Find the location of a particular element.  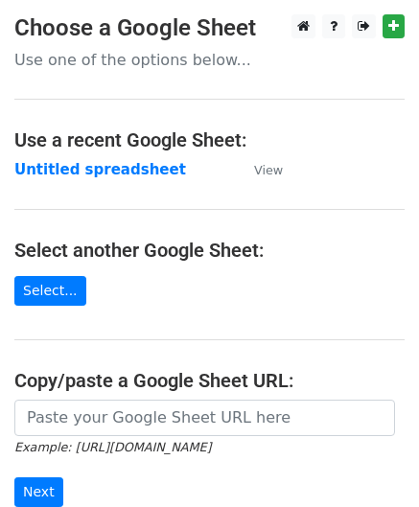

strong: Untitled spreadsheet is located at coordinates (100, 170).